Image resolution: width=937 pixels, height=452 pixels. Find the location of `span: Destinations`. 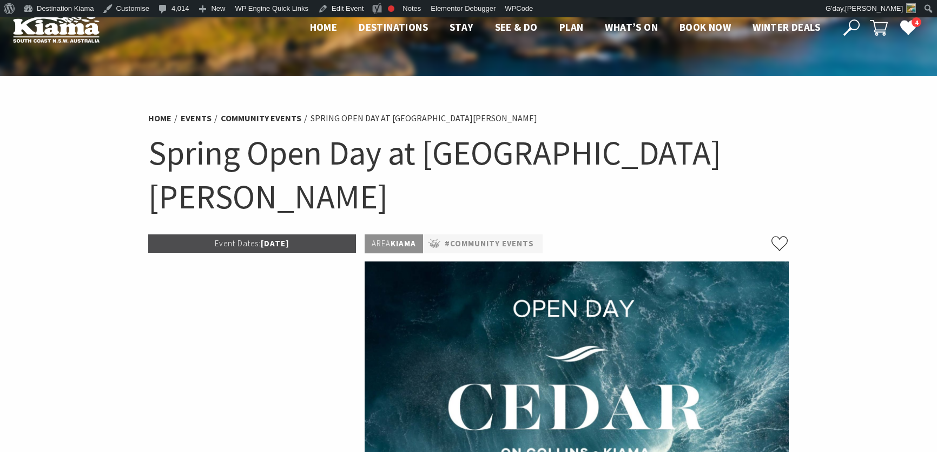

span: Destinations is located at coordinates (393, 27).